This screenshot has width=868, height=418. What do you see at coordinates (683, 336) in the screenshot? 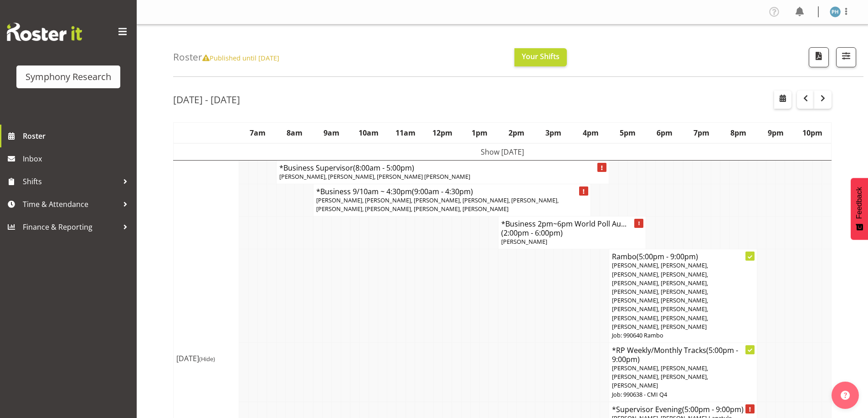
I see `p: Job: 990640 Rambo` at bounding box center [683, 336].